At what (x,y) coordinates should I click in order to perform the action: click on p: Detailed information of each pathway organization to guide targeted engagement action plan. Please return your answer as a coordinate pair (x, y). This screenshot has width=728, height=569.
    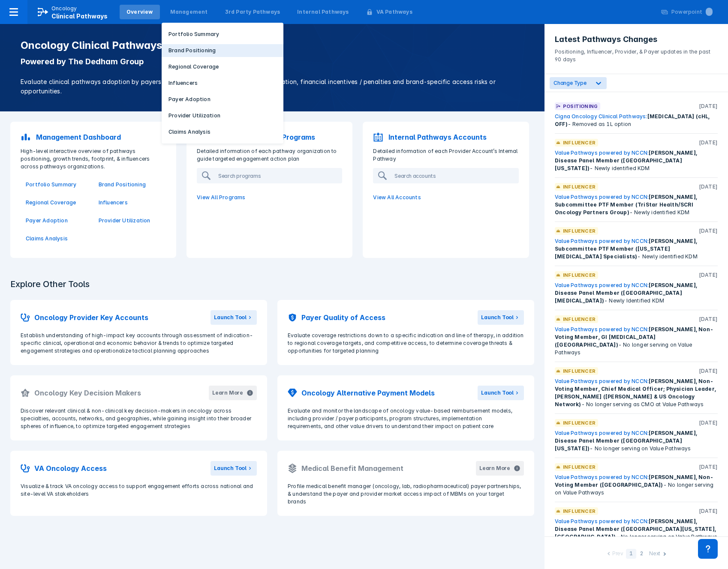
    Looking at the image, I should click on (269, 155).